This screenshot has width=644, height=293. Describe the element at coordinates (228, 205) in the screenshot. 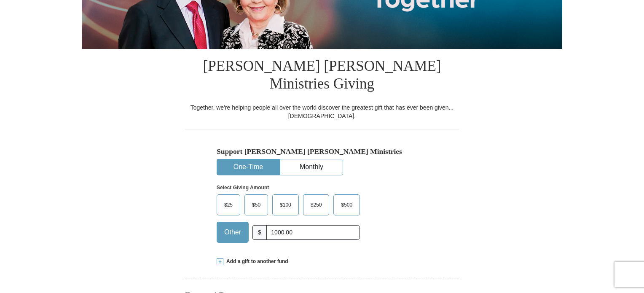

I see `span: $25` at that location.